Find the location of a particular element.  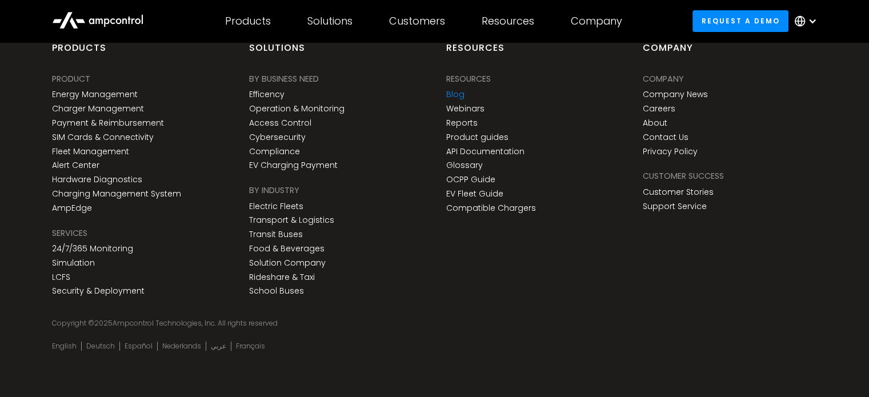

div: Products is located at coordinates (248, 21).